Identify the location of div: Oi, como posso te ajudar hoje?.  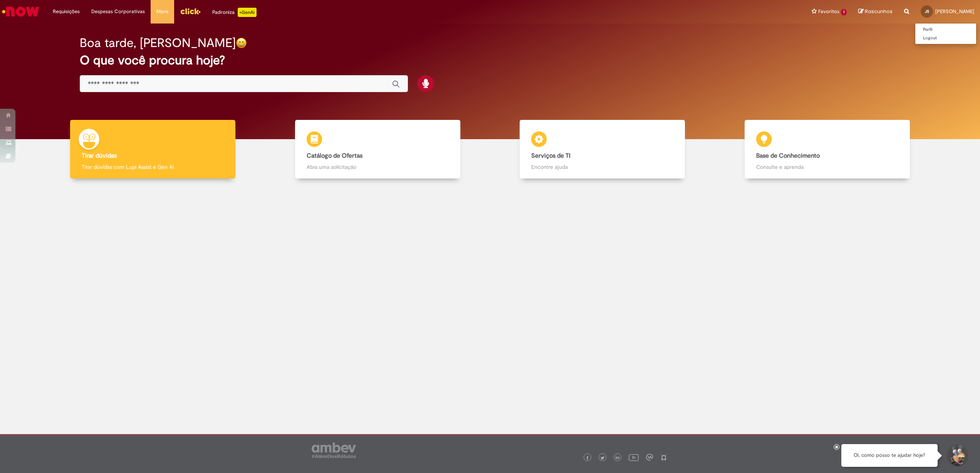
(889, 455).